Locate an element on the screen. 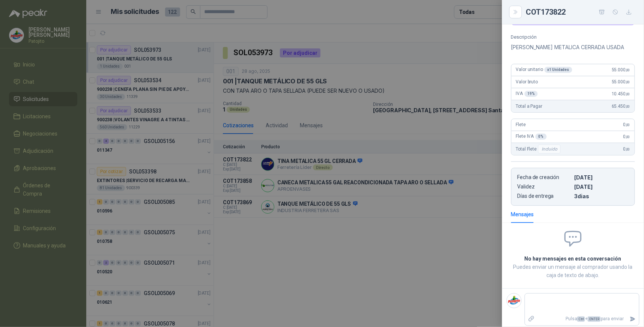 The height and width of the screenshot is (327, 644). button: Close is located at coordinates (516, 12).